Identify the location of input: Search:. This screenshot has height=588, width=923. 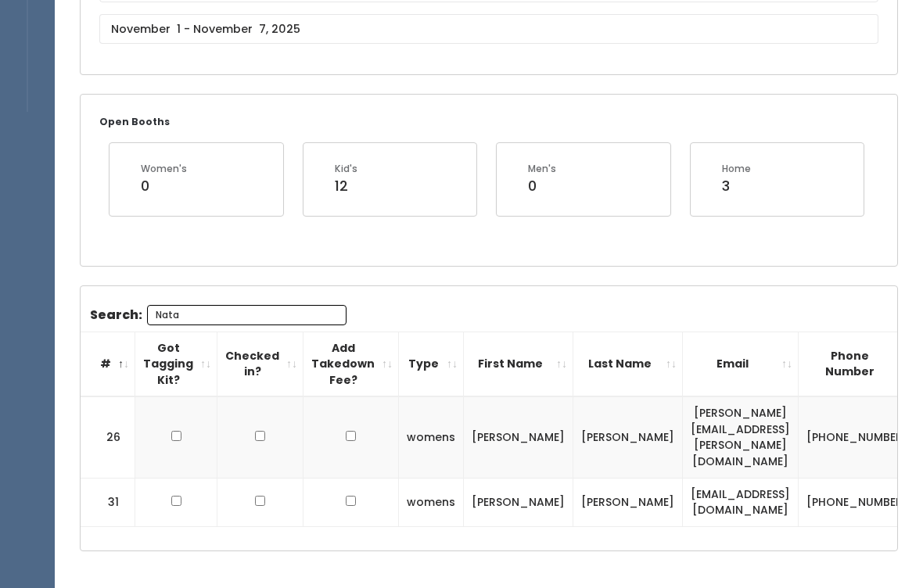
(246, 315).